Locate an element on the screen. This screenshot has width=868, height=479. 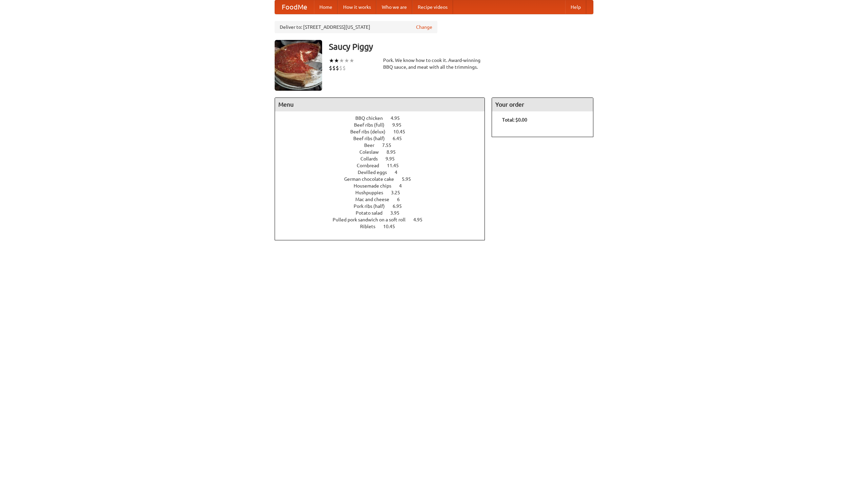
h4: Menu is located at coordinates (379, 105).